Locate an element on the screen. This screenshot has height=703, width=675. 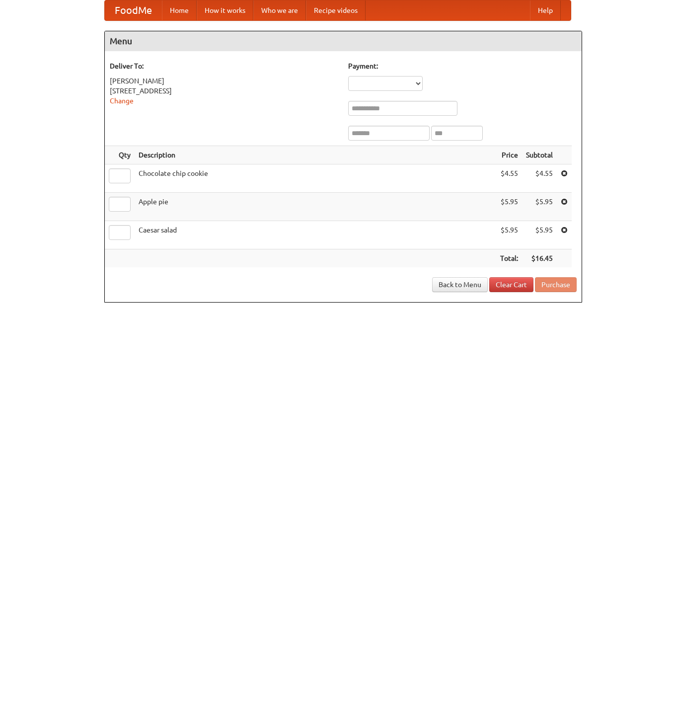
a: Home is located at coordinates (179, 10).